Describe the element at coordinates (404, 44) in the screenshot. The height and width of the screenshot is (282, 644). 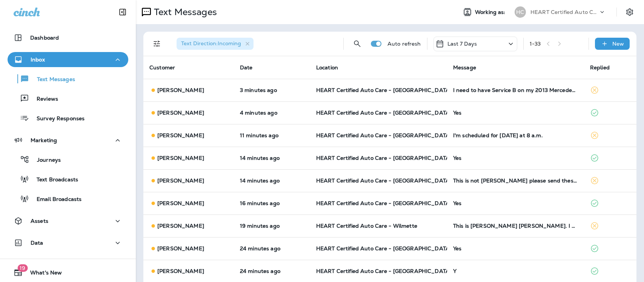
I see `p: Auto refresh` at that location.